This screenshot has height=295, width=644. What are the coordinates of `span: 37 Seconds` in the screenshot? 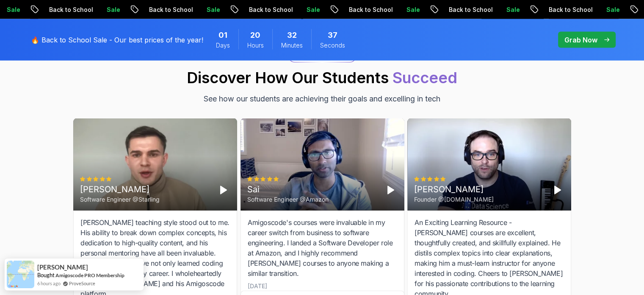 It's located at (333, 35).